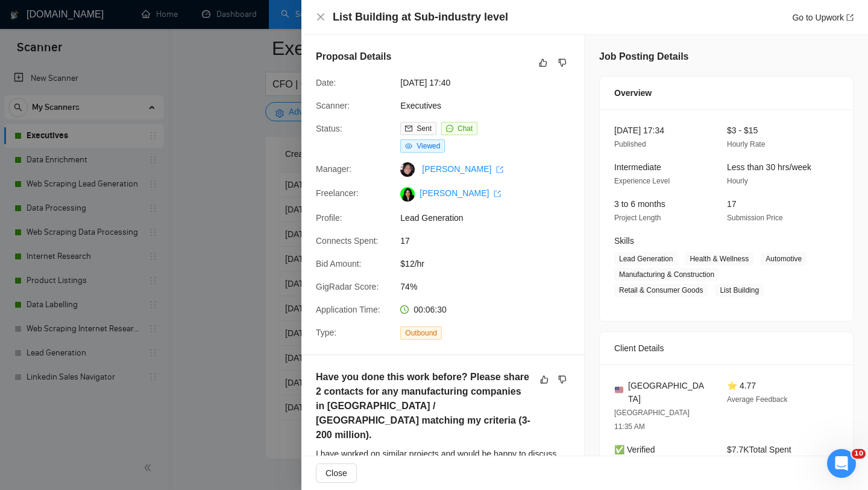 The width and height of the screenshot is (868, 490). Describe the element at coordinates (409, 128) in the screenshot. I see `span: mail` at that location.